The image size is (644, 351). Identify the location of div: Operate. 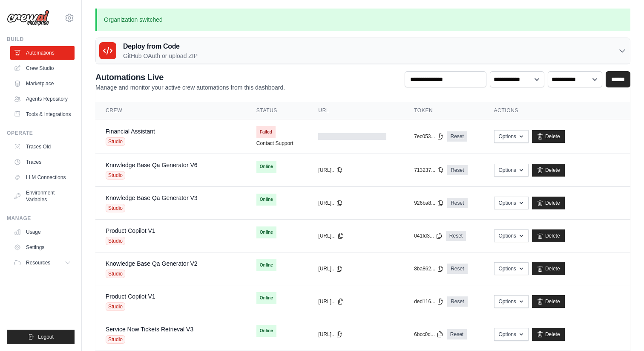
(40, 133).